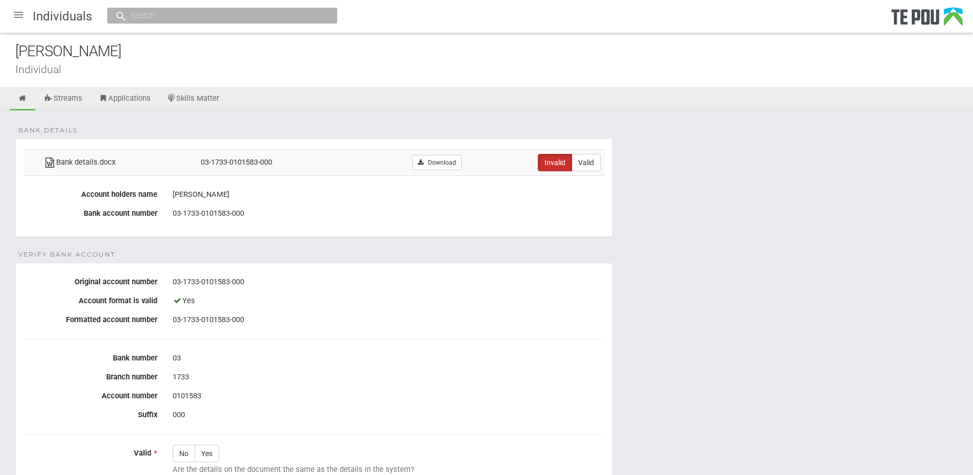 The width and height of the screenshot is (973, 475). What do you see at coordinates (437, 162) in the screenshot?
I see `a: Download` at bounding box center [437, 162].